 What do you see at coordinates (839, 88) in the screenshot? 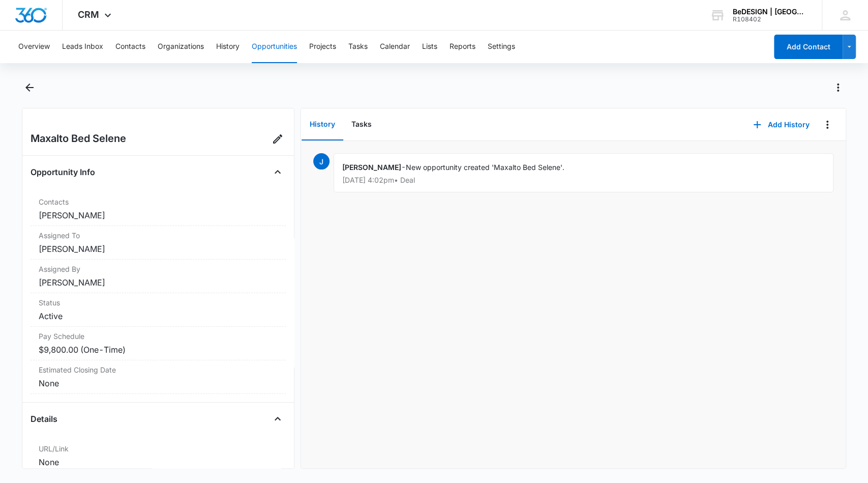
I see `button: Actions` at bounding box center [839, 88].